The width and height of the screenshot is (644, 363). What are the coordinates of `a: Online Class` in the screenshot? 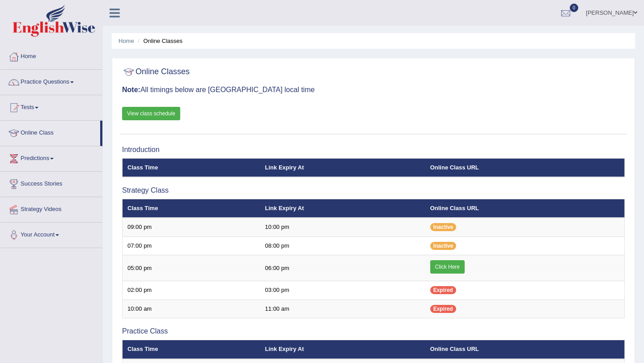 It's located at (50, 132).